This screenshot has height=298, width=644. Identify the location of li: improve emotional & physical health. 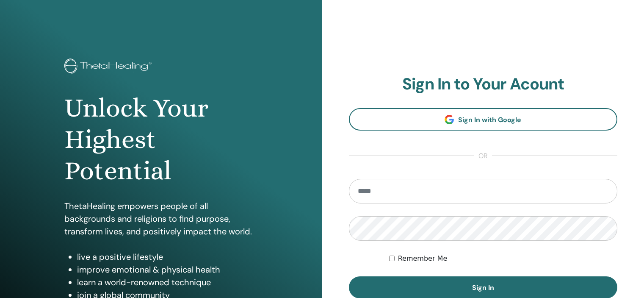
(167, 270).